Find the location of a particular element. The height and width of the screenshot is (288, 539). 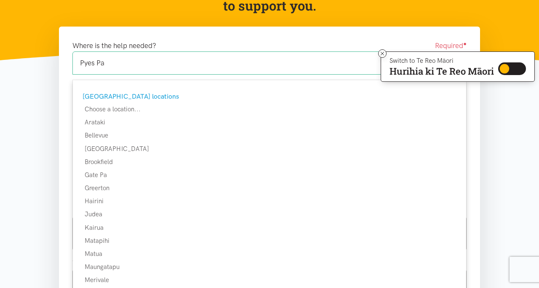

div: Kairua is located at coordinates (270, 228).